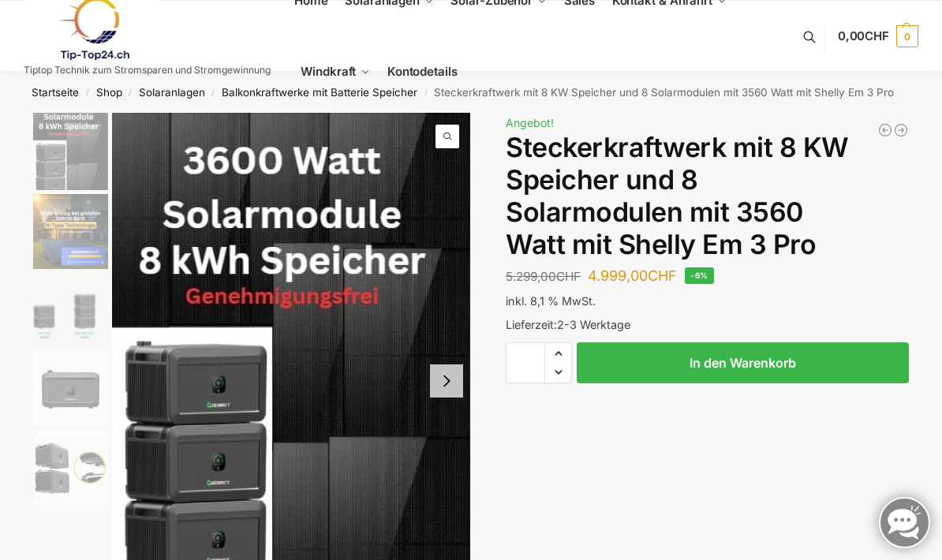 The height and width of the screenshot is (560, 942). Describe the element at coordinates (632, 275) in the screenshot. I see `bdi: 4.999,00` at that location.